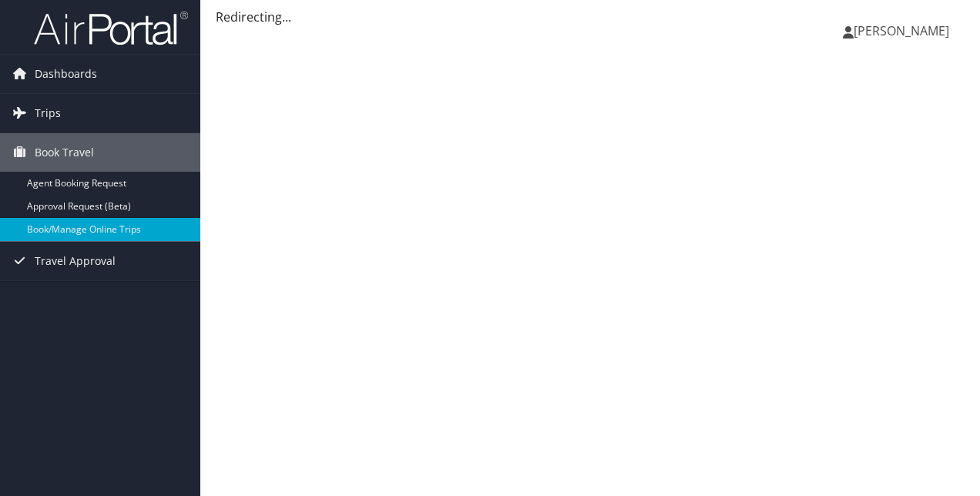 Image resolution: width=980 pixels, height=496 pixels. Describe the element at coordinates (48, 113) in the screenshot. I see `span: Trips` at that location.